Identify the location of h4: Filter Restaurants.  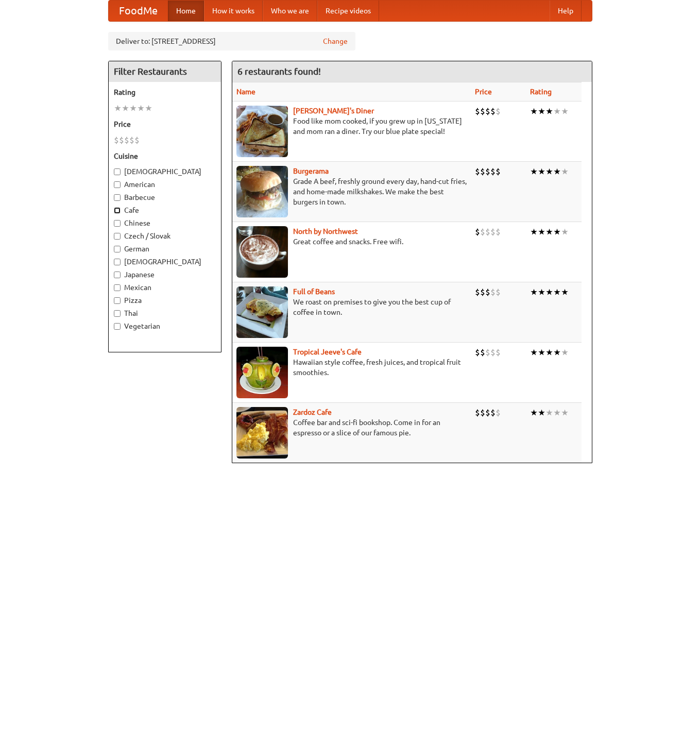
(165, 72).